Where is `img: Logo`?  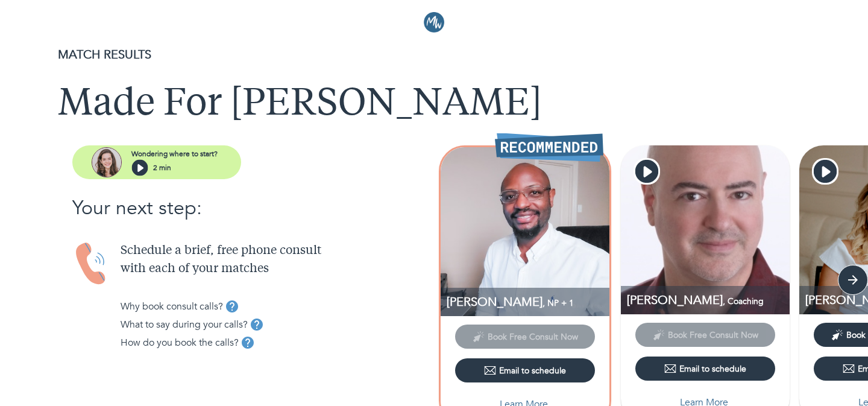
img: Logo is located at coordinates (434, 23).